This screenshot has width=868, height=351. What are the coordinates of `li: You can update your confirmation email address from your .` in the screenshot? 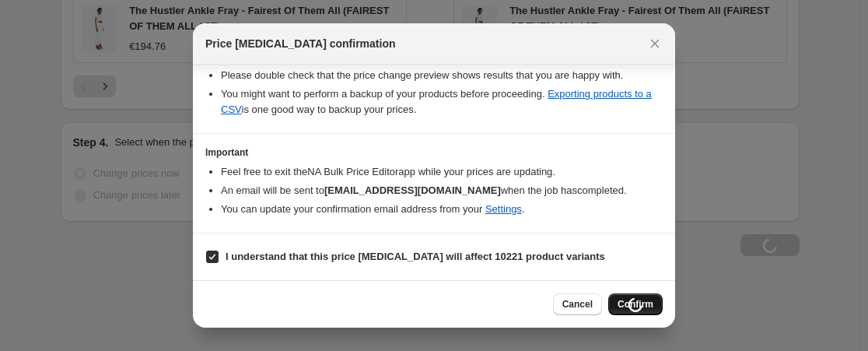 It's located at (442, 209).